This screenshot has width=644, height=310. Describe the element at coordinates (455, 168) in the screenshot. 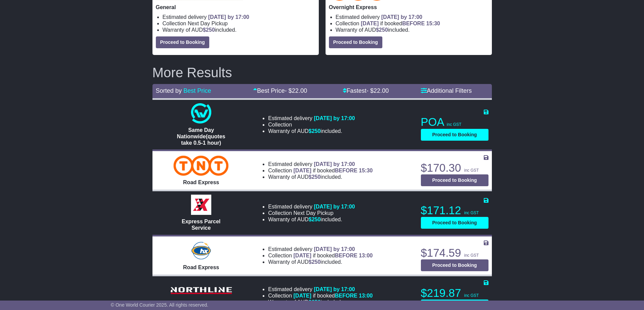

I see `p: $170.30` at that location.